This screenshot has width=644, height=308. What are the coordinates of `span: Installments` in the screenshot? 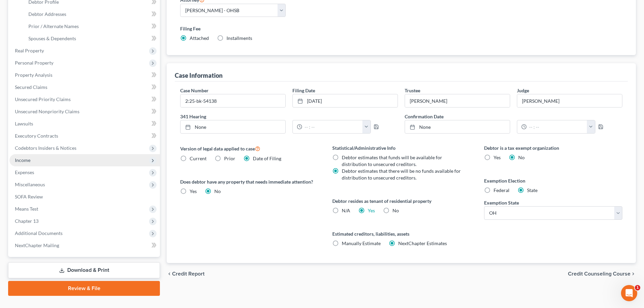 It's located at (239, 38).